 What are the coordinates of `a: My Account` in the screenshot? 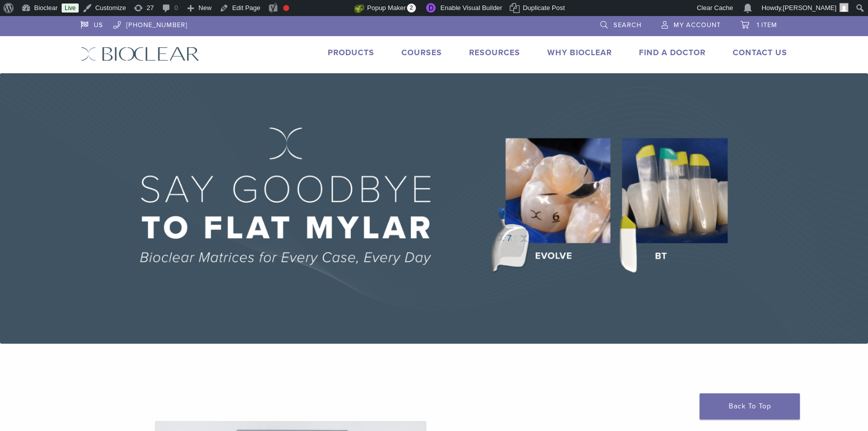 It's located at (691, 24).